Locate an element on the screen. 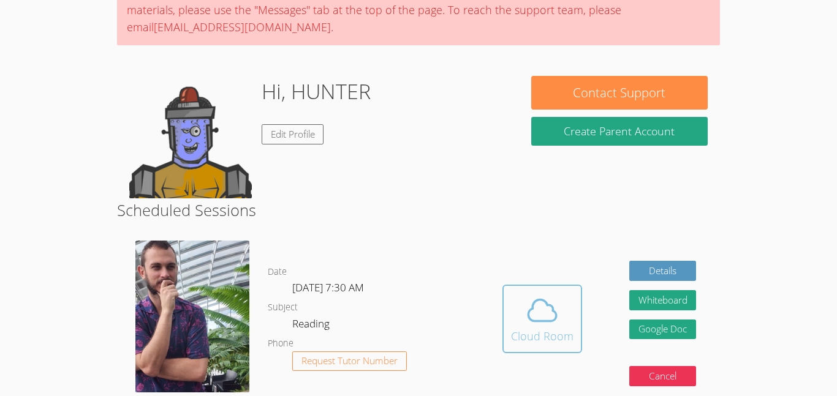 This screenshot has height=396, width=837. a: Edit Profile is located at coordinates (293, 134).